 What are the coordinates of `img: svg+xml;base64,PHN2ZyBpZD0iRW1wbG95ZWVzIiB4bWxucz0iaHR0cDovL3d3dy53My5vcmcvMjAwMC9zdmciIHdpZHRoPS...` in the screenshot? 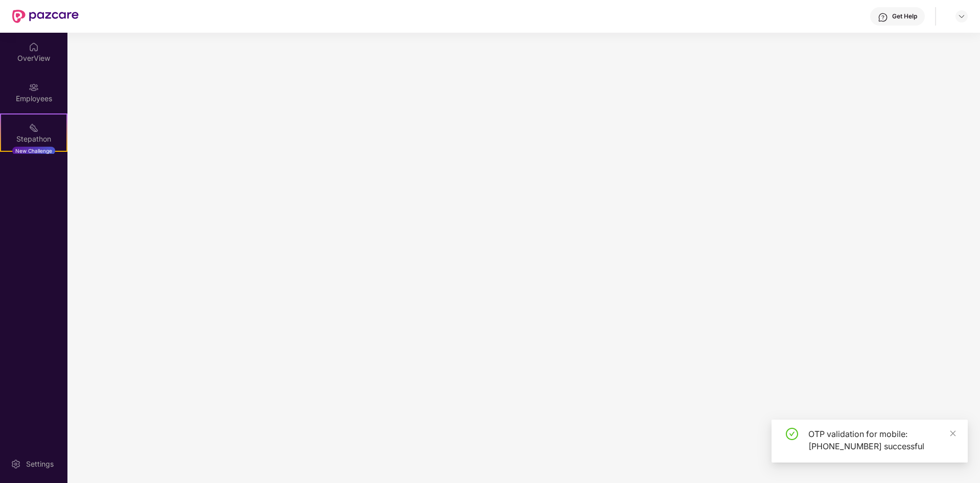 It's located at (34, 87).